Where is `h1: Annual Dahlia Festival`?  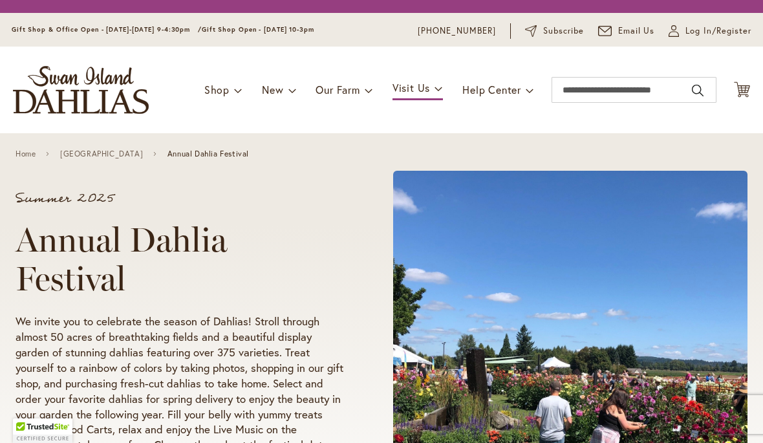
h1: Annual Dahlia Festival is located at coordinates (180, 259).